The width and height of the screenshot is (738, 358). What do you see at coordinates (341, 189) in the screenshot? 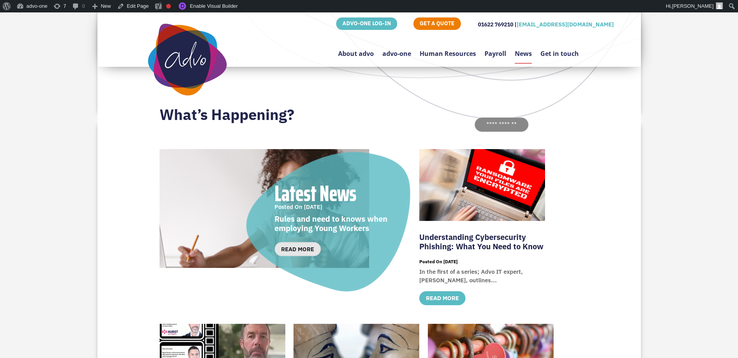
I see `p: Latest News` at bounding box center [341, 189].